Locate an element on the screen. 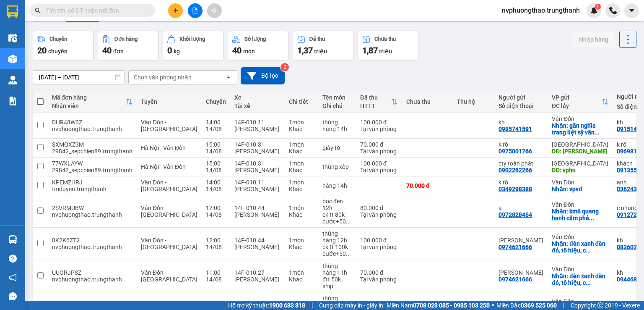 This screenshot has height=310, width=644. span: file-add is located at coordinates (195, 10).